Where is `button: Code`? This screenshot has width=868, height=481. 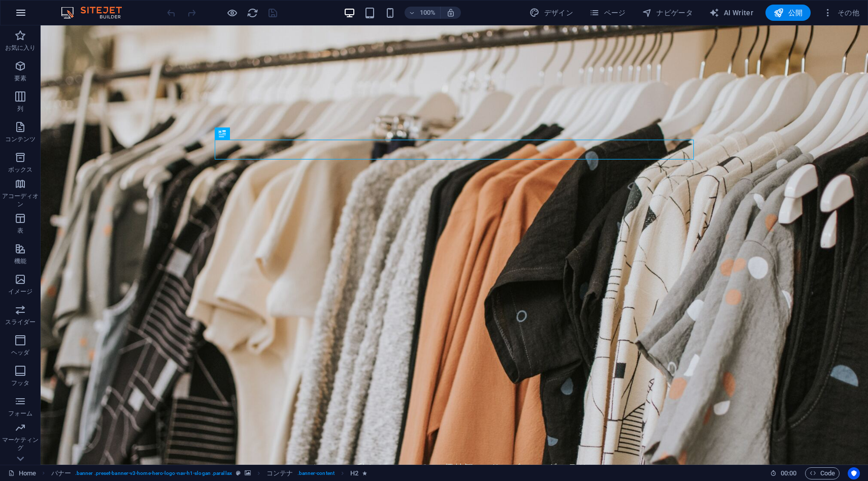 button: Code is located at coordinates (822, 474).